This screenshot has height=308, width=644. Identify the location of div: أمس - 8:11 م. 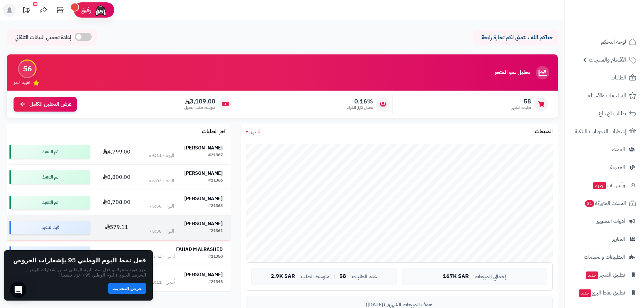
(161, 282).